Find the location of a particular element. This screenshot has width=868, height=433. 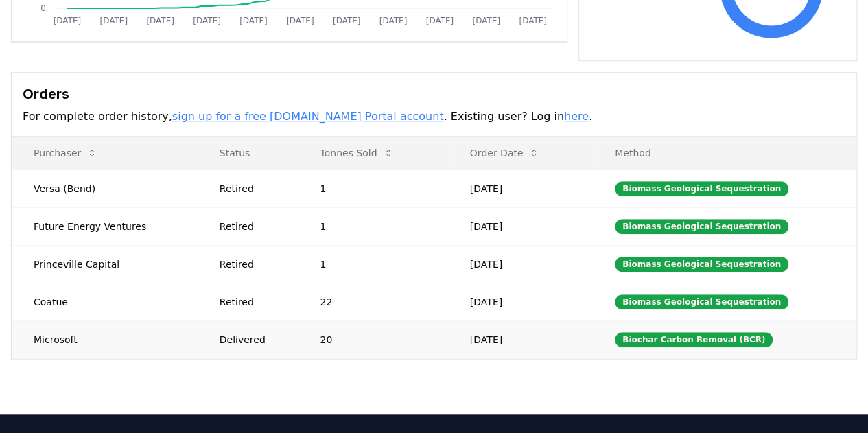

div: Biochar Carbon Removal (BCR) is located at coordinates (693, 340).